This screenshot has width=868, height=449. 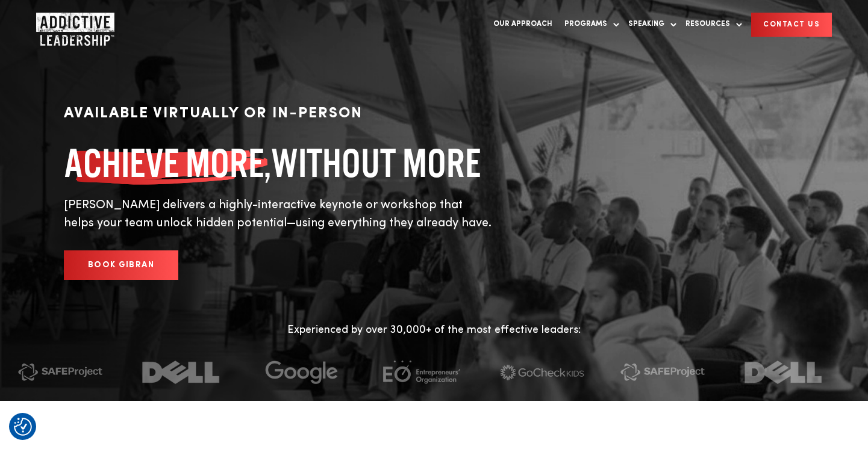 What do you see at coordinates (72, 25) in the screenshot?
I see `a: Home` at bounding box center [72, 25].